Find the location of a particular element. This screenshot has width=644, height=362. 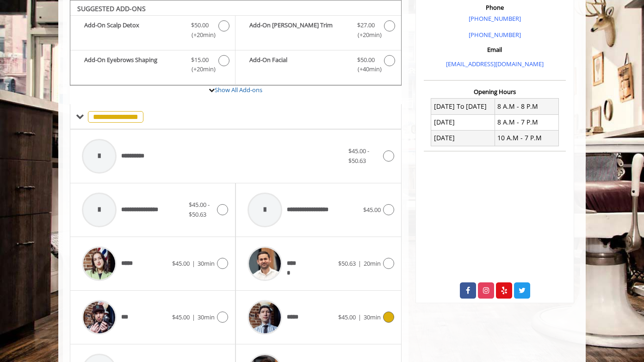

h3: Phone is located at coordinates (495, 8).